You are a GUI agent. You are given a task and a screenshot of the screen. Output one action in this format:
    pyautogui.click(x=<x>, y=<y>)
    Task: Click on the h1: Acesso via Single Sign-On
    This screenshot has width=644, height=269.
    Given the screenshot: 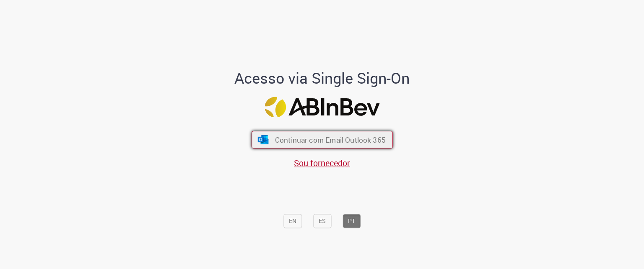 What is the action you would take?
    pyautogui.click(x=322, y=78)
    